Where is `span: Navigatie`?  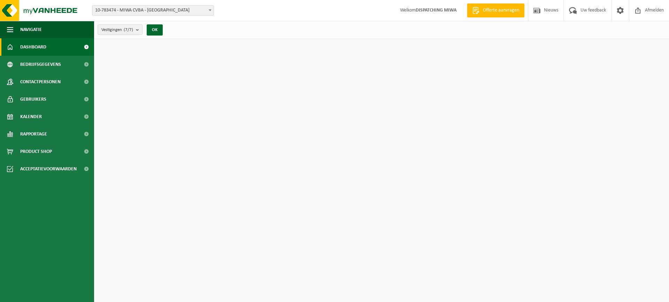 span: Navigatie is located at coordinates (31, 30).